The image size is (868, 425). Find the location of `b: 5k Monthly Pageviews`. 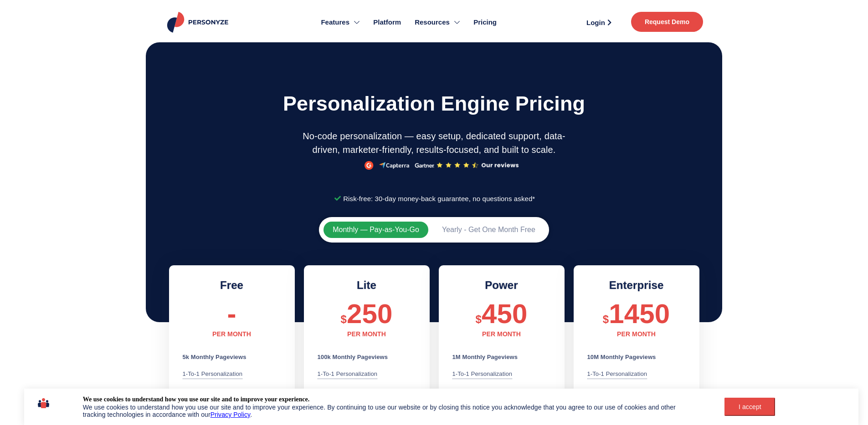

b: 5k Monthly Pageviews is located at coordinates (215, 357).